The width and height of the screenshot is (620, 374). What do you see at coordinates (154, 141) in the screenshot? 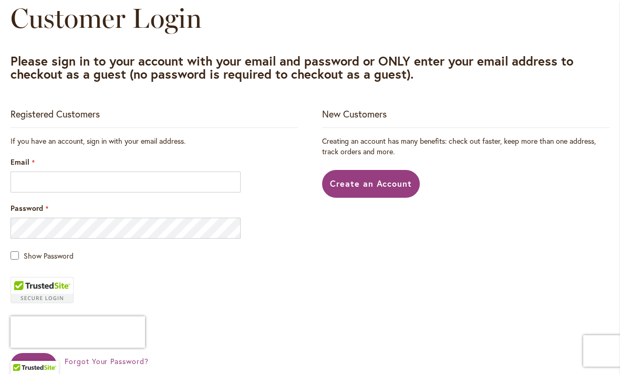
I see `div: If you have an account, sign in with your email address.` at bounding box center [154, 141].